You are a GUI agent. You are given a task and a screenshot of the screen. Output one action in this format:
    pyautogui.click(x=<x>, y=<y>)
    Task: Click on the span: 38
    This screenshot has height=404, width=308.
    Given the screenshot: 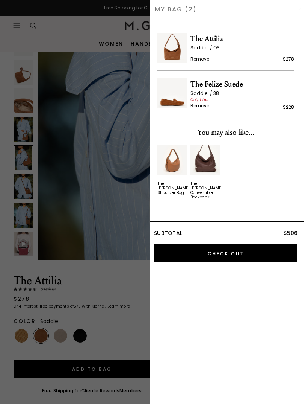 What is the action you would take?
    pyautogui.click(x=216, y=93)
    